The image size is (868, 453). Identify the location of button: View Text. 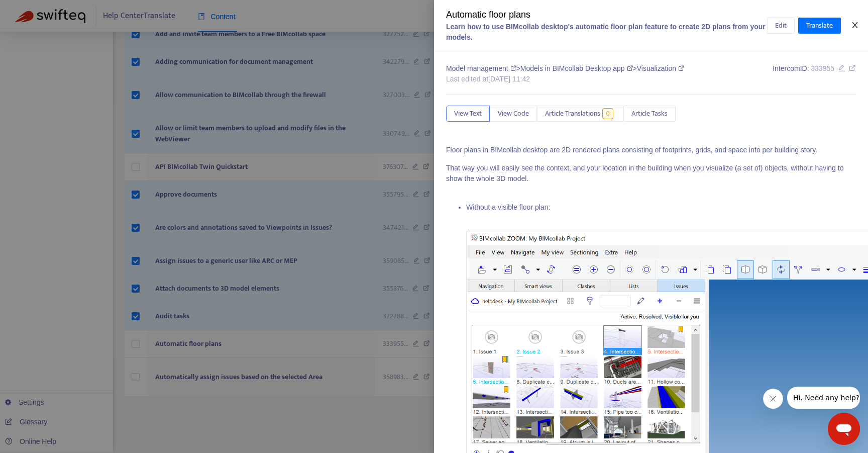
(468, 114).